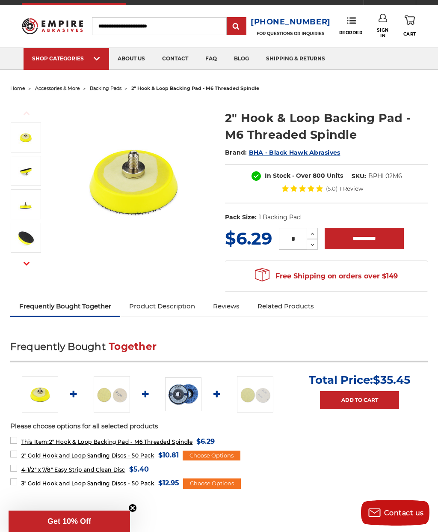 The height and width of the screenshot is (532, 438). I want to click on a: backing pads, so click(106, 88).